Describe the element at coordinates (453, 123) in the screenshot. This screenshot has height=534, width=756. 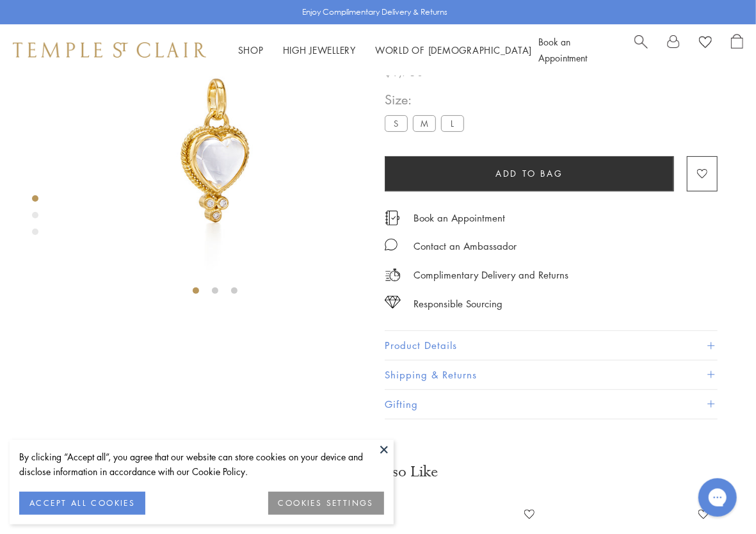
I see `label: L` at that location.